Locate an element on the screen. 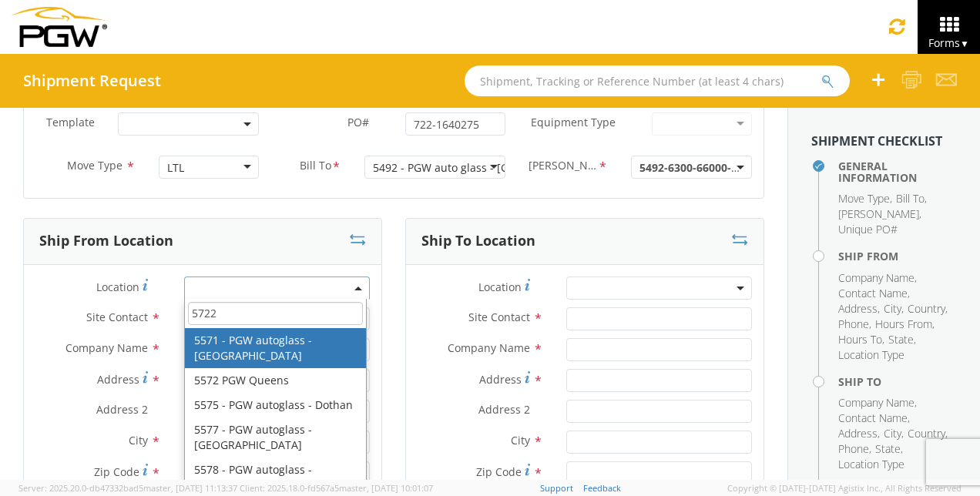 The width and height of the screenshot is (980, 496). strong: Shipment Checklist is located at coordinates (876, 141).